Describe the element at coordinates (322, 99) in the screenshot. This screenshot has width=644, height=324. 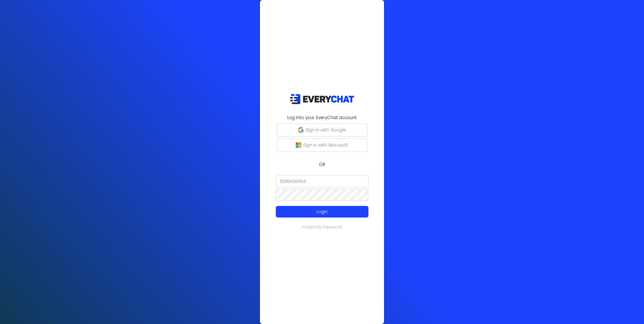
I see `img: EveryChat_logo_dark.png` at that location.